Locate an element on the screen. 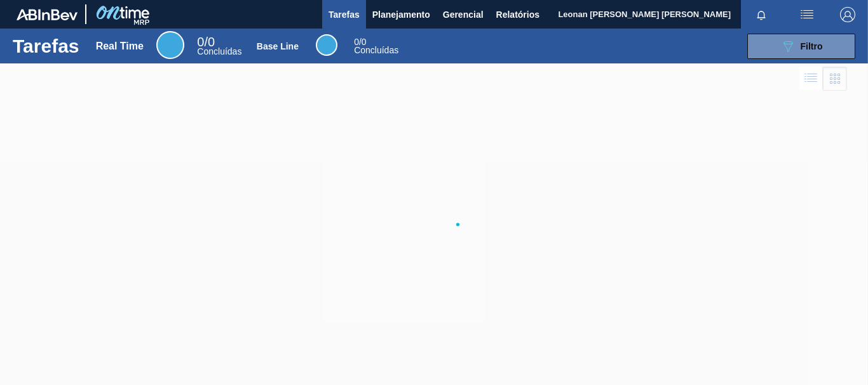 This screenshot has height=385, width=868. span: Tarefas is located at coordinates (344, 14).